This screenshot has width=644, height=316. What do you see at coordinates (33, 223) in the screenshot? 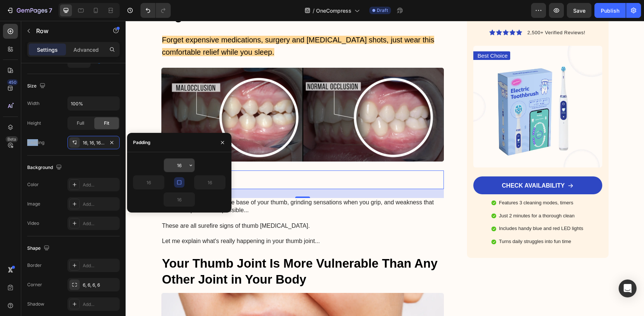
I see `div: Video` at bounding box center [33, 223].